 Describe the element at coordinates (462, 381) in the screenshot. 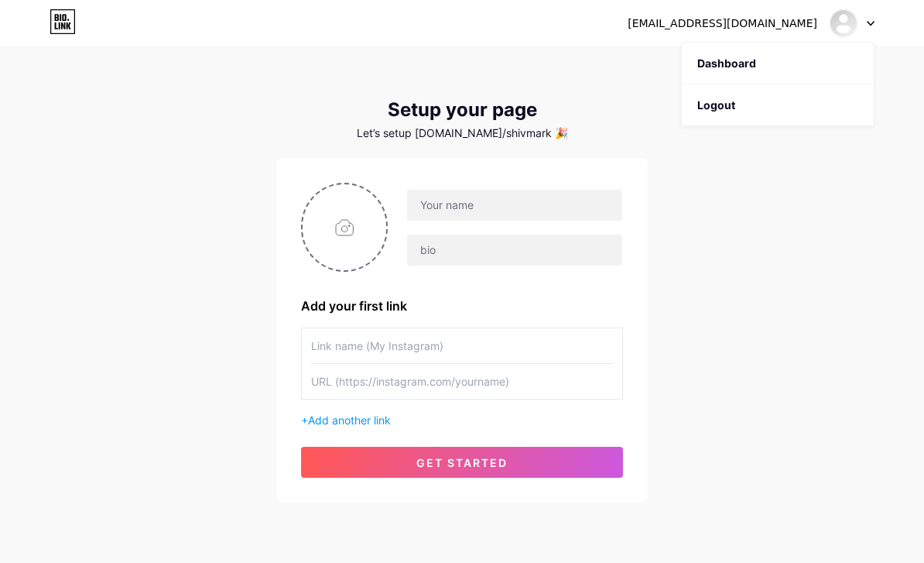

I see `input: URL (https://instagram.com/yourname)` at that location.